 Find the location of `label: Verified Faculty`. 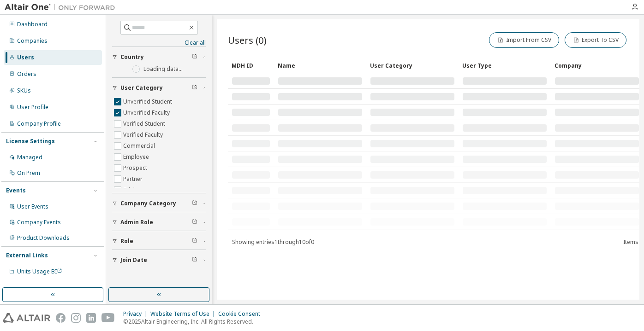

label: Verified Faculty is located at coordinates (144, 135).